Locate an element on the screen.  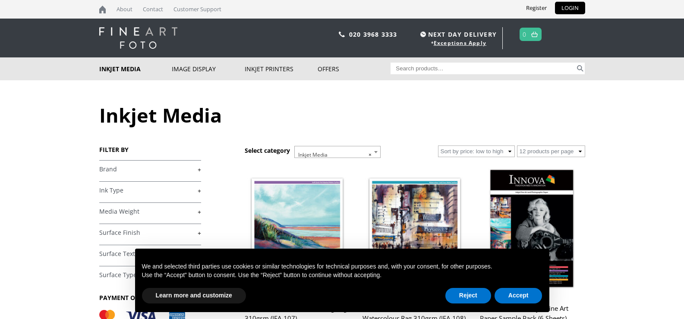
a: 0 is located at coordinates (525, 34).